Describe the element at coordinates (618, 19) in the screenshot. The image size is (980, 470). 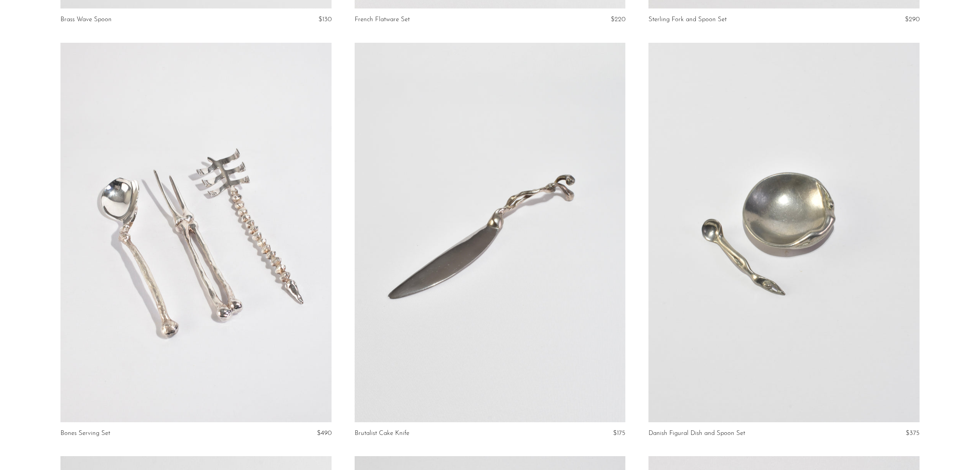
I see `span: $220` at that location.